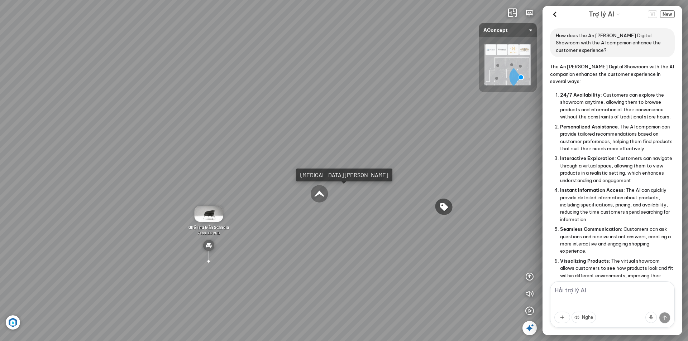 This screenshot has height=341, width=688. What do you see at coordinates (208, 227) in the screenshot?
I see `span: Ghế Thư Giãn Scandia` at bounding box center [208, 227].